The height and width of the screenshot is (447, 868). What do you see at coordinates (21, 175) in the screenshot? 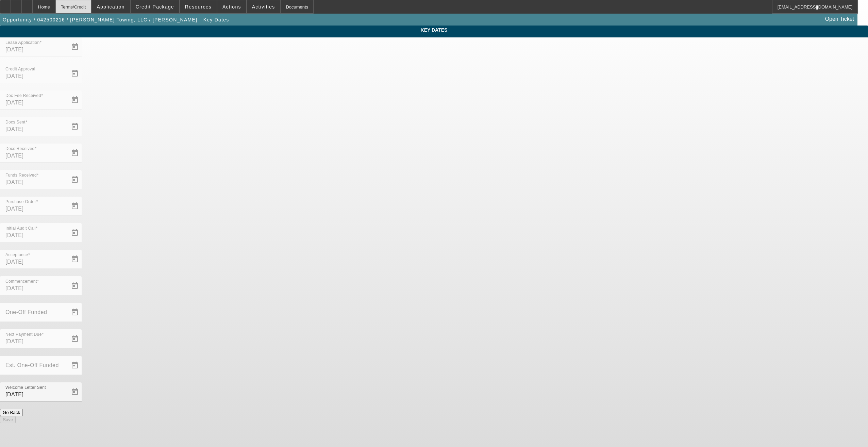
I see `mat-label: Funds Received` at bounding box center [21, 175].